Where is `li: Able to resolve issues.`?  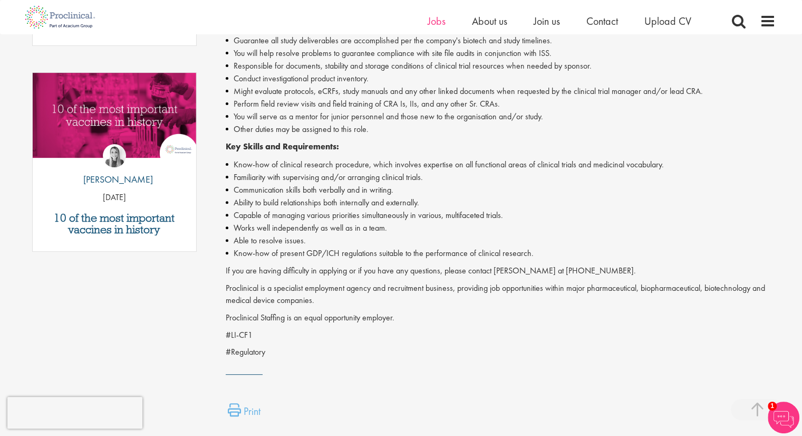 li: Able to resolve issues. is located at coordinates (501, 241).